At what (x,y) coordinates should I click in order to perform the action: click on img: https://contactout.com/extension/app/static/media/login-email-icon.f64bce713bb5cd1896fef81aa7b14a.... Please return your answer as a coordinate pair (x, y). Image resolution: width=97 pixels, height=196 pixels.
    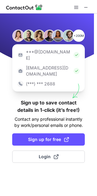
    Looking at the image, I should click on (21, 55).